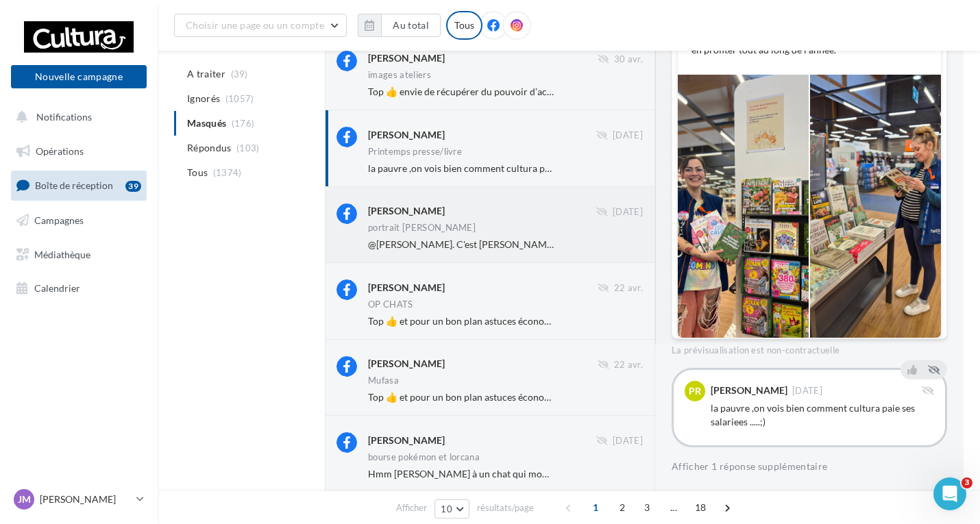 The height and width of the screenshot is (524, 980). What do you see at coordinates (79, 77) in the screenshot?
I see `button: Nouvelle campagne` at bounding box center [79, 77].